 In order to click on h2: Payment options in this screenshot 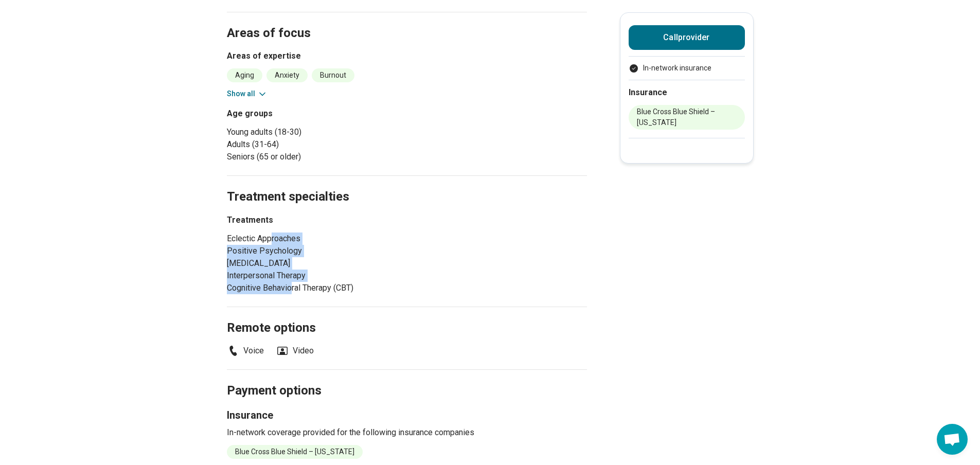, I will do `click(407, 379)`.